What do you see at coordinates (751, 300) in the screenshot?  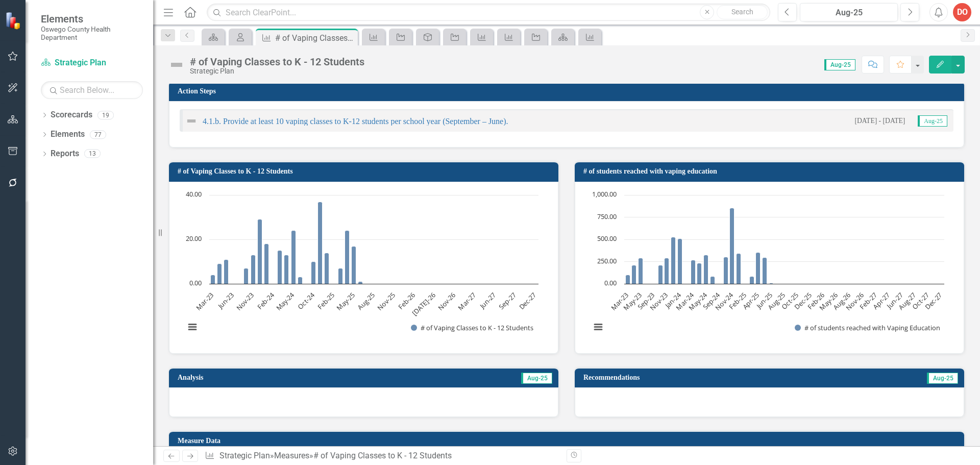 I see `text: Apr-25` at bounding box center [751, 300].